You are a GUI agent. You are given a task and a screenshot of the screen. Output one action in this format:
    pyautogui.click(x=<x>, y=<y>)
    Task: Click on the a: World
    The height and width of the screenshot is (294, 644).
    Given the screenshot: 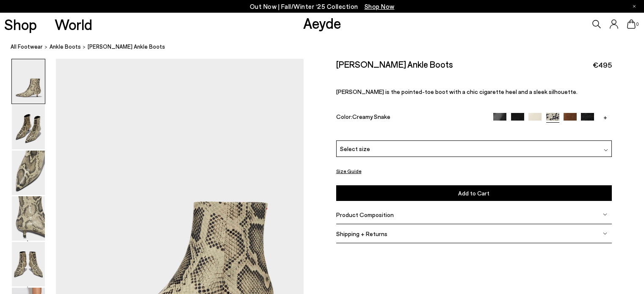 What is the action you would take?
    pyautogui.click(x=73, y=25)
    